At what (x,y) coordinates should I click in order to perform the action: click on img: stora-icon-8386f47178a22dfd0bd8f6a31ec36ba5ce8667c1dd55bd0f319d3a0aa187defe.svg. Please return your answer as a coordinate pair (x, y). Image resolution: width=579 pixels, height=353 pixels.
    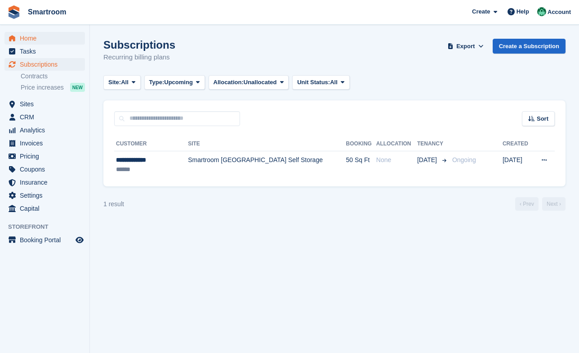
    Looking at the image, I should click on (14, 12).